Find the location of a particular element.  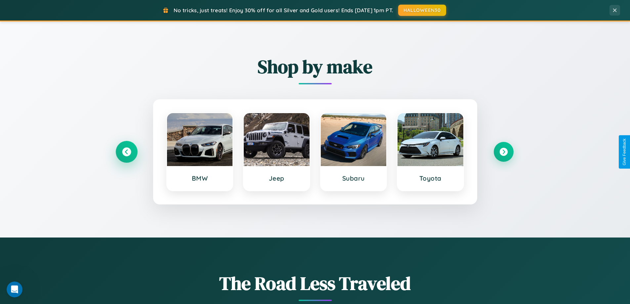

h3: Subaru is located at coordinates (353, 178).